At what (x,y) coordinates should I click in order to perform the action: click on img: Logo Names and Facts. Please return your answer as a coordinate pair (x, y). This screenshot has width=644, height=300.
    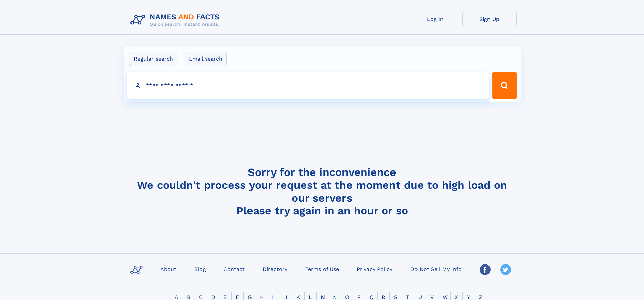
    Looking at the image, I should click on (176, 20).